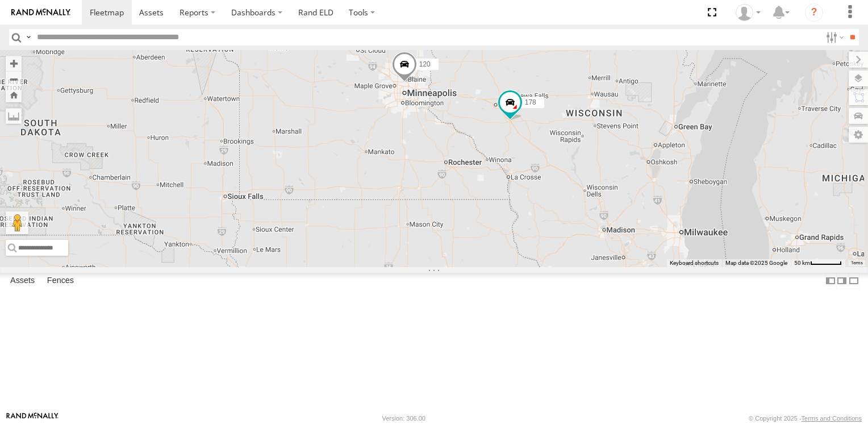 The image size is (868, 424). I want to click on div: Version: 306.00, so click(404, 418).